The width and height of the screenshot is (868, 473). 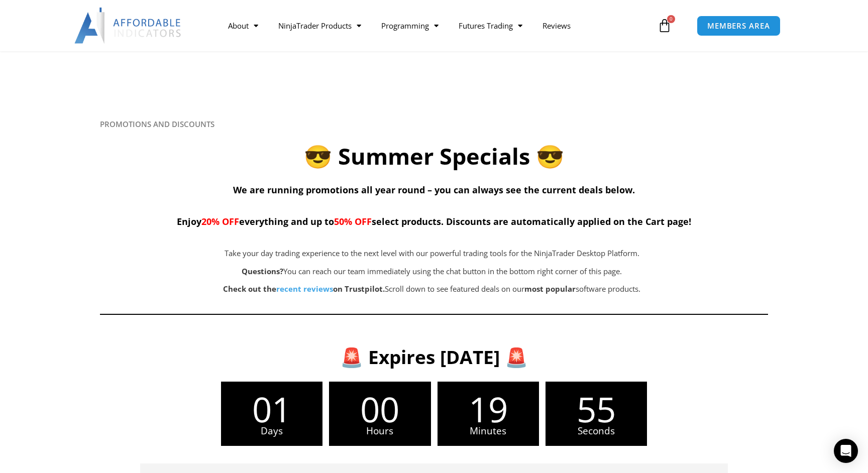 I want to click on a: About, so click(x=243, y=26).